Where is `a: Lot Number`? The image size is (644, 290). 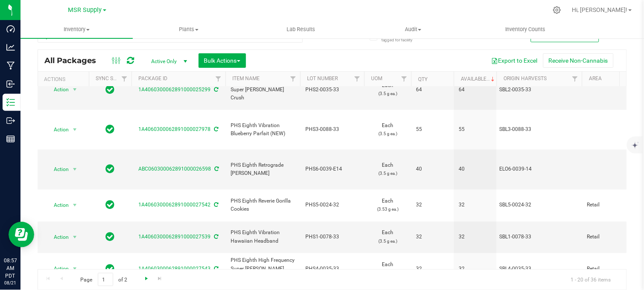 a: Lot Number is located at coordinates (322, 79).